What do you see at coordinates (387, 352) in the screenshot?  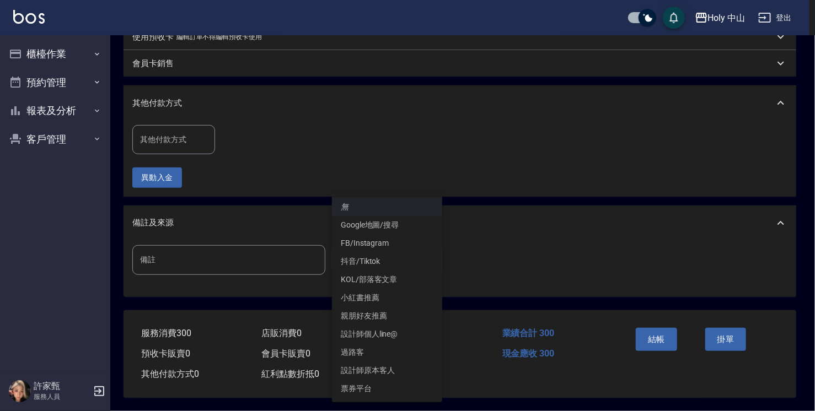 I see `li: 過路客` at bounding box center [387, 352].